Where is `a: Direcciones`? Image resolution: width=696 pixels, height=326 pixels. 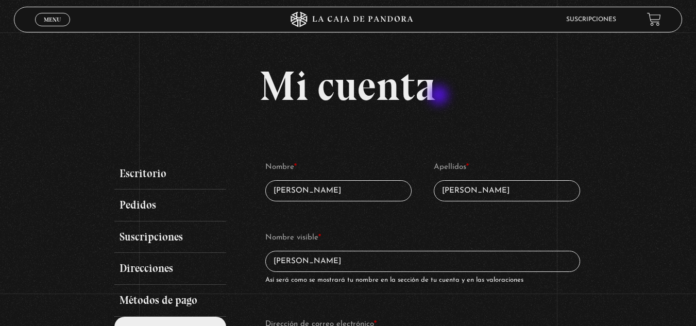
a: Direcciones is located at coordinates (170, 269).